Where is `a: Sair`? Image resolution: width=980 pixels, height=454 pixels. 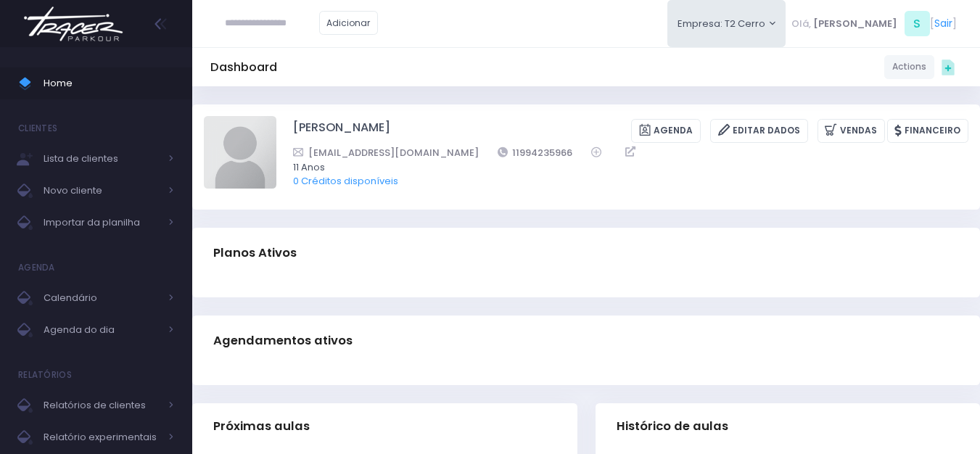
a: Sair is located at coordinates (943, 23).